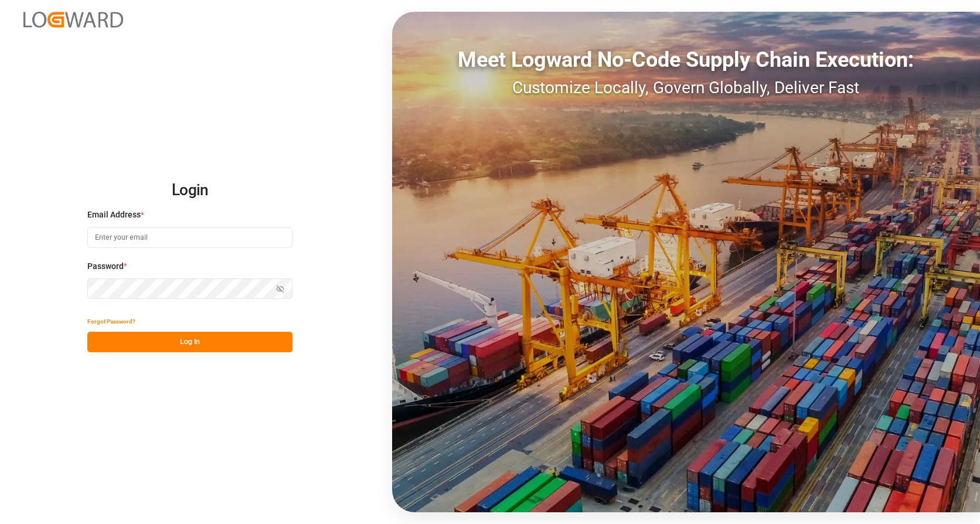 The width and height of the screenshot is (980, 524). Describe the element at coordinates (686, 88) in the screenshot. I see `div: Customize Locally, Govern Globally, Deliver Fast` at that location.